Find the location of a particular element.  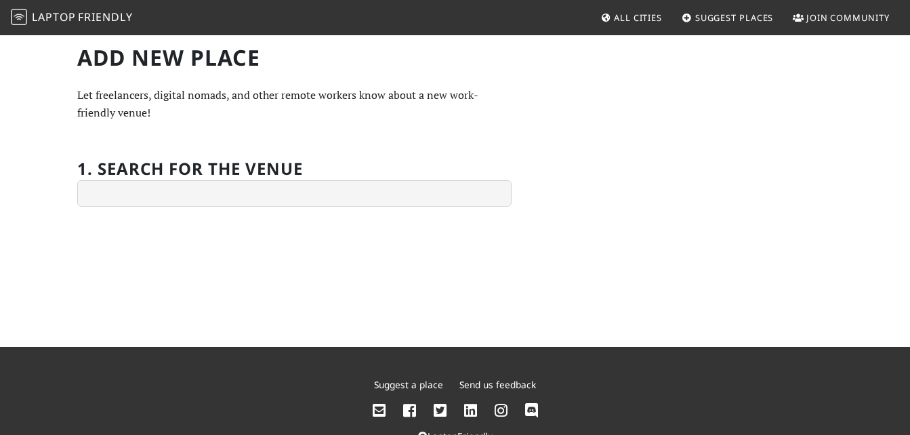

a: LaptopFriendly LaptopFriendly is located at coordinates (72, 18).